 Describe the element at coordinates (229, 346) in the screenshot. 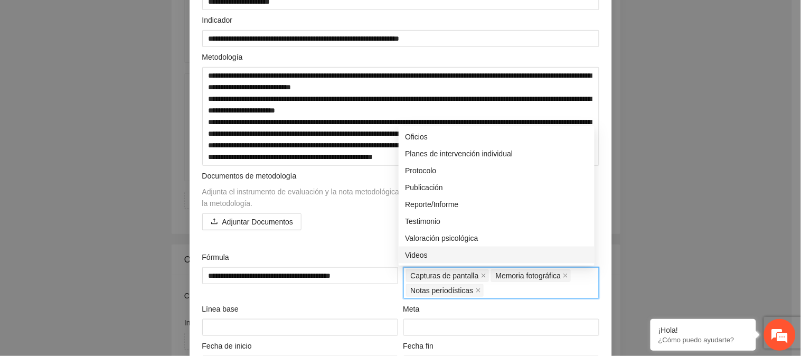

I see `span: Fecha de inicio` at that location.